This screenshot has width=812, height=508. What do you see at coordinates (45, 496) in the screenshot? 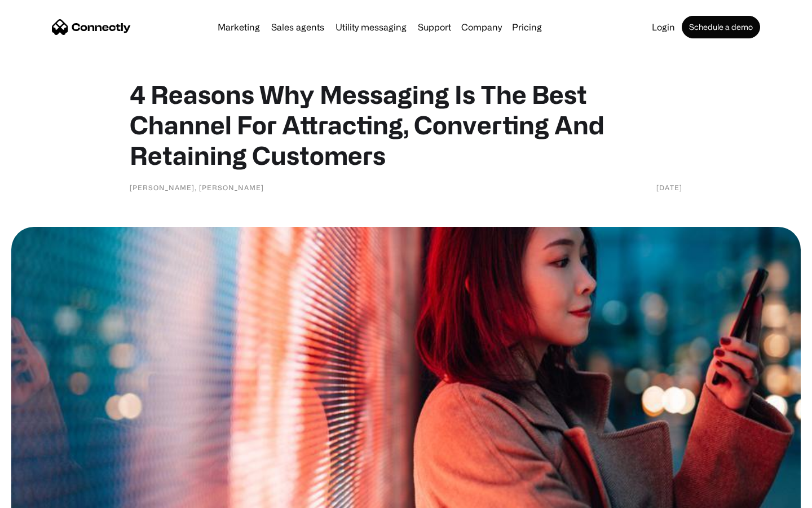
I see `ul: Language list` at bounding box center [45, 496].